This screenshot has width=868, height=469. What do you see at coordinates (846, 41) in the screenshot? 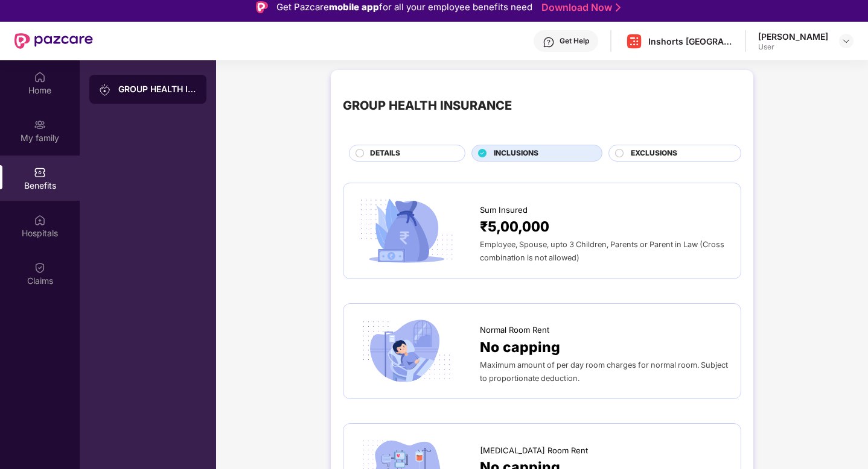
I see `img: svg+xml;base64,PHN2ZyBpZD0iRHJvcGRvd24tMzJ4MzIiIHhtbG5zPSJodHRwOi8vd3d3LnczLm9yZy8yMDAwL3N2ZyIgd2...` at bounding box center [846, 41].